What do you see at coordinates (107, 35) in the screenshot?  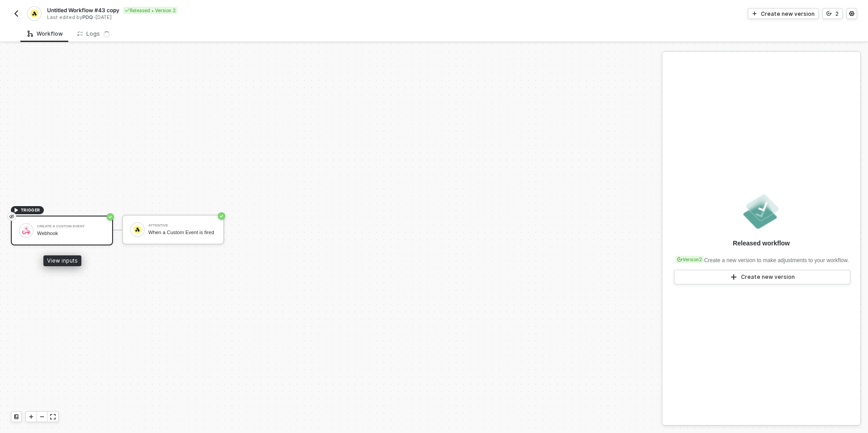 I see `span: icon-loader` at bounding box center [107, 35].